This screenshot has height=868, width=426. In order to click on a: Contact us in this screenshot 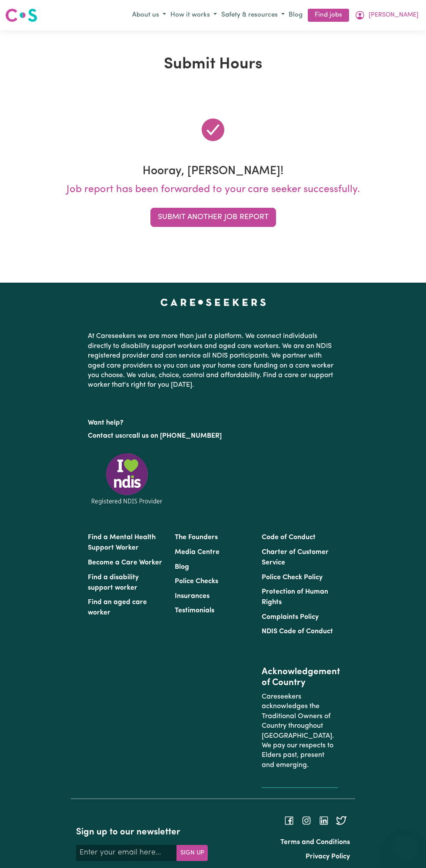, I will do `click(104, 436)`.